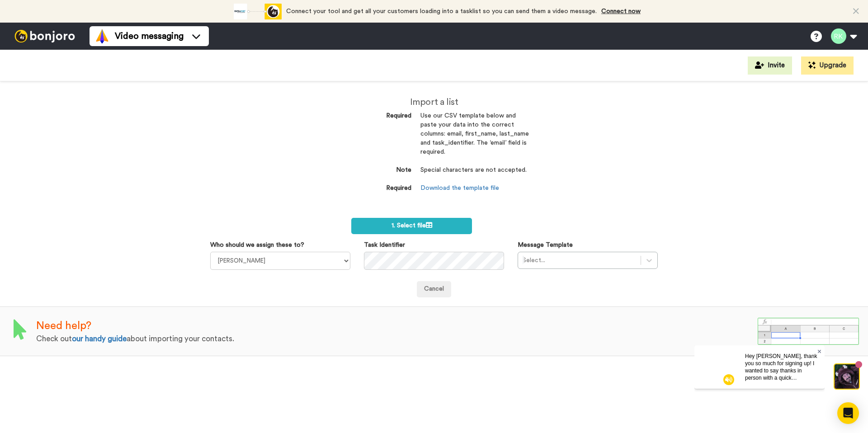 Image resolution: width=868 pixels, height=433 pixels. Describe the element at coordinates (848, 413) in the screenshot. I see `div: Open Intercom Messenger` at that location.